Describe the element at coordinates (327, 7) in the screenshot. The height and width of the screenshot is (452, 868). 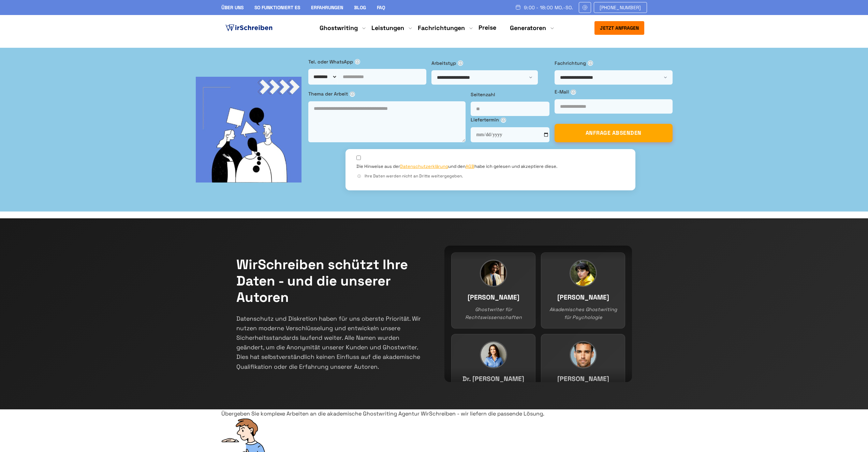
I see `a: Erfahrungen` at that location.